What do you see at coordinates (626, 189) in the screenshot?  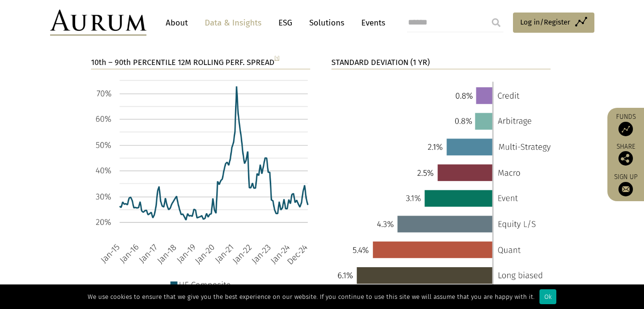 I see `img: Sign up to our newsletter` at bounding box center [626, 189].